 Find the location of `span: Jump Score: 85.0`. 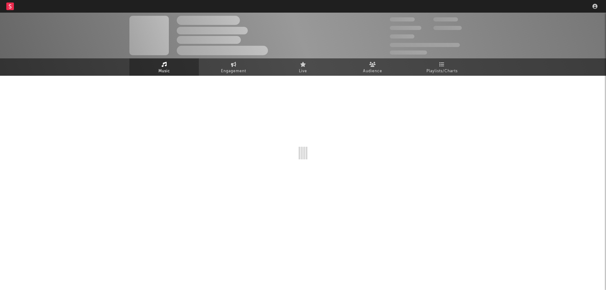

span: Jump Score: 85.0 is located at coordinates (408, 52).